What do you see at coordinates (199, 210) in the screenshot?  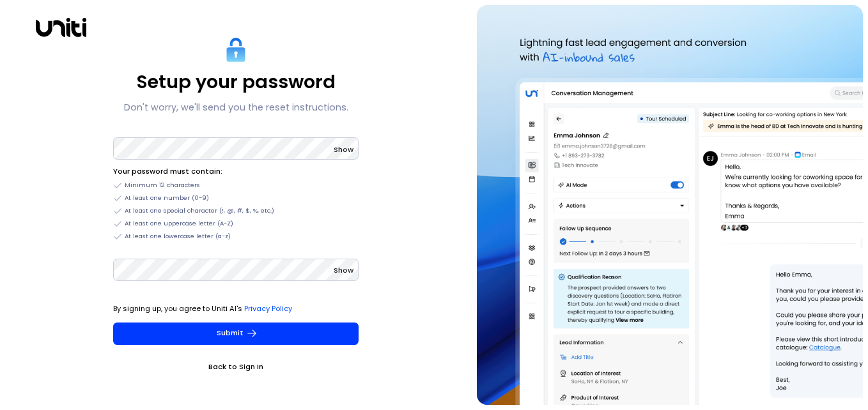 I see `span: At least one special character (!, @, #, $, %, etc.)` at bounding box center [199, 210].